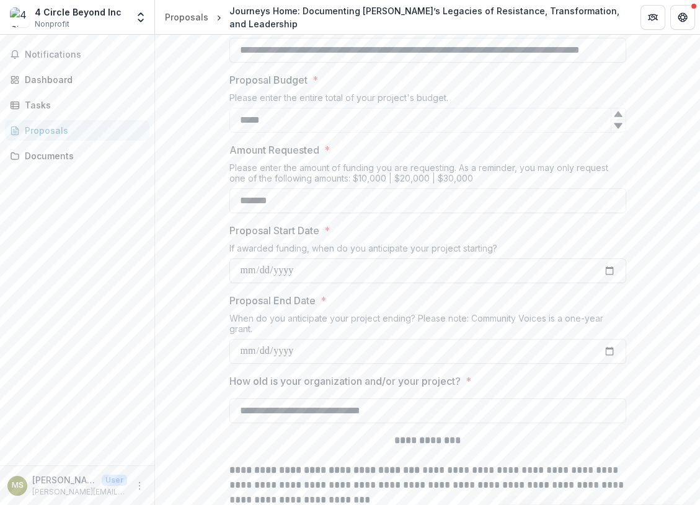  I want to click on div: Please enter the entire total of your project's budget., so click(428, 100).